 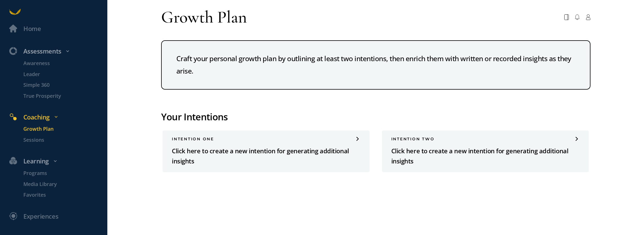 I want to click on div: Craft your personal growth plan by outlining at least two intentions, then enrich them with writt..., so click(x=376, y=65).